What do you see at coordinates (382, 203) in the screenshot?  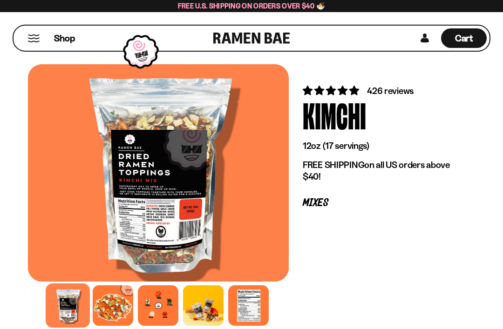 I see `p: Mixes` at bounding box center [382, 203].